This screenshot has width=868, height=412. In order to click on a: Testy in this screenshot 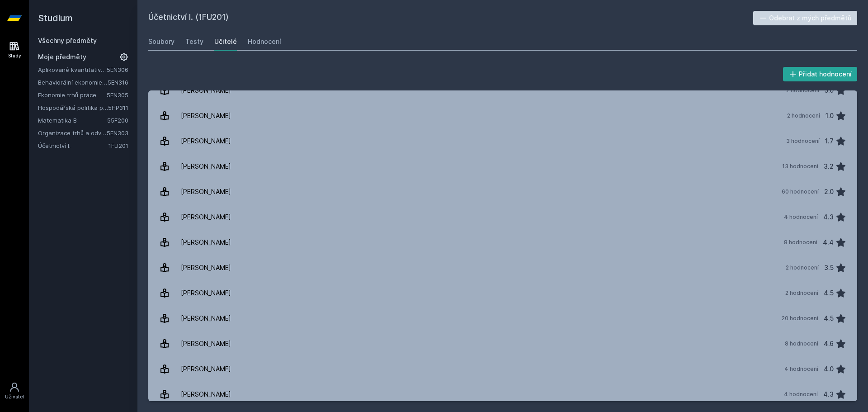, I will do `click(194, 41)`.